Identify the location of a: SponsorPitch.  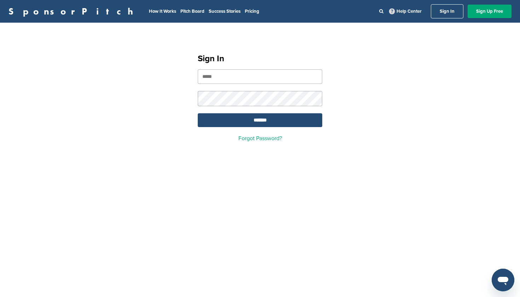
(73, 11).